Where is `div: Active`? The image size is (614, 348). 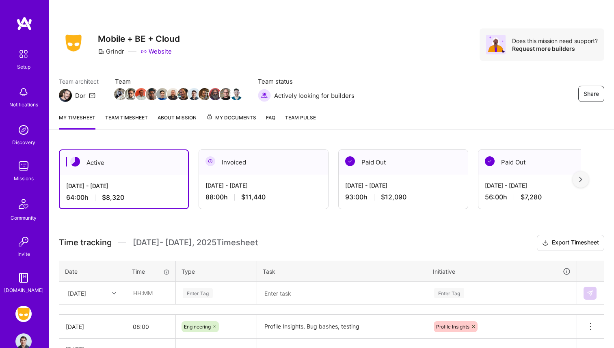 div: Active is located at coordinates (124, 162).